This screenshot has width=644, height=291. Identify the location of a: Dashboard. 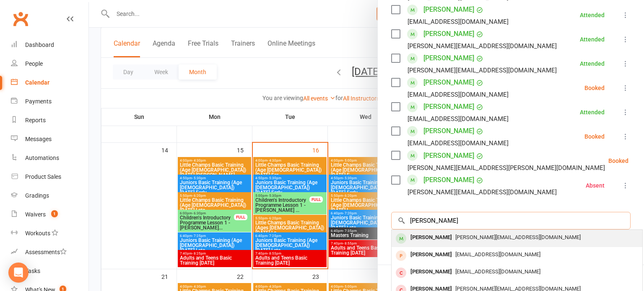
(49, 45).